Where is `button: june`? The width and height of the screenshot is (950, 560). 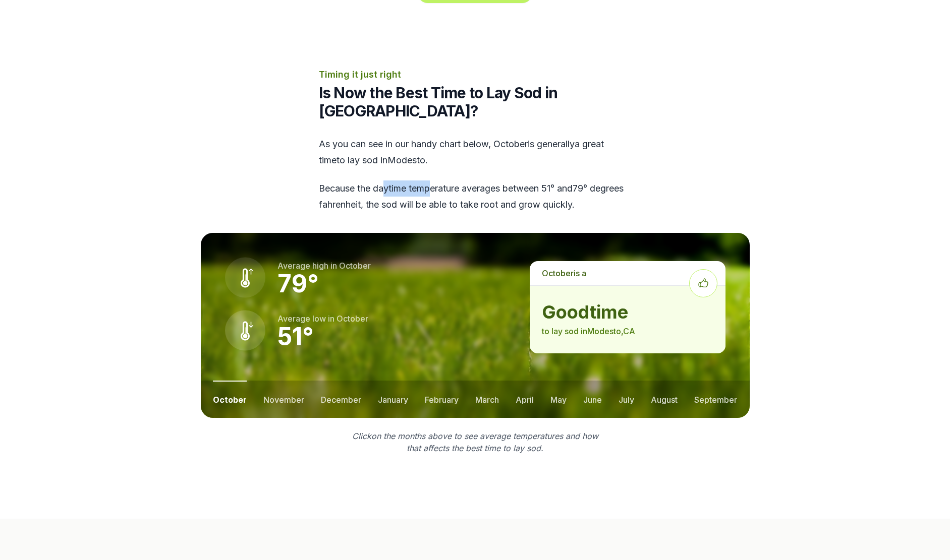
button: june is located at coordinates (592, 399).